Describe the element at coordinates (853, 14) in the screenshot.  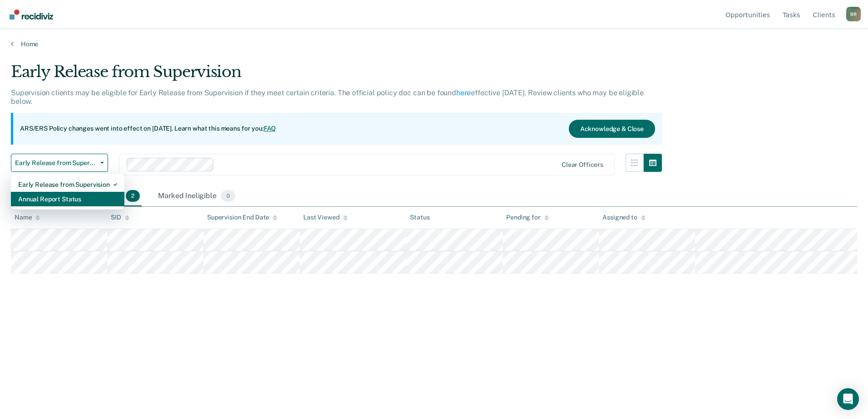
I see `div: B R` at that location.